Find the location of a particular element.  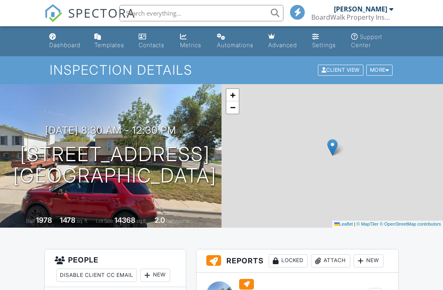

div: 14368 is located at coordinates (125, 220).